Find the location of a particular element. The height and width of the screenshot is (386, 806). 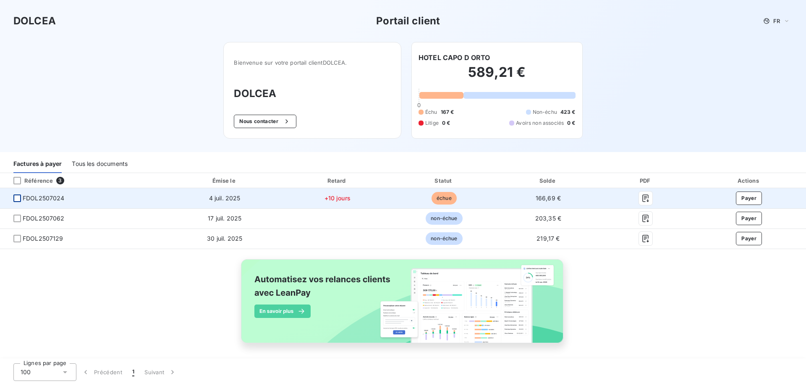

h3: Portail client is located at coordinates (408, 21).